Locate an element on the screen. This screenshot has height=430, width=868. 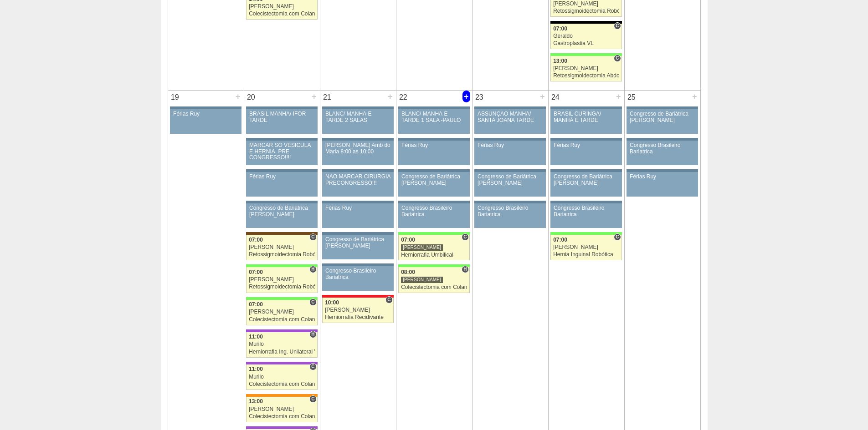
a: MARCAR SÓ VESICULA E HERNIA. PRE CONGRESSO!!!! is located at coordinates (282, 153).